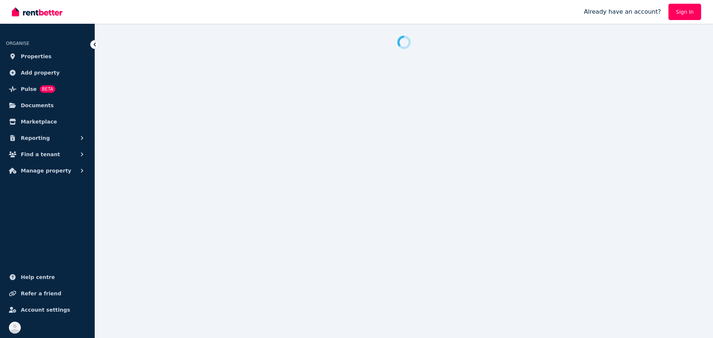 The height and width of the screenshot is (338, 713). Describe the element at coordinates (46, 171) in the screenshot. I see `span: Manage property` at that location.